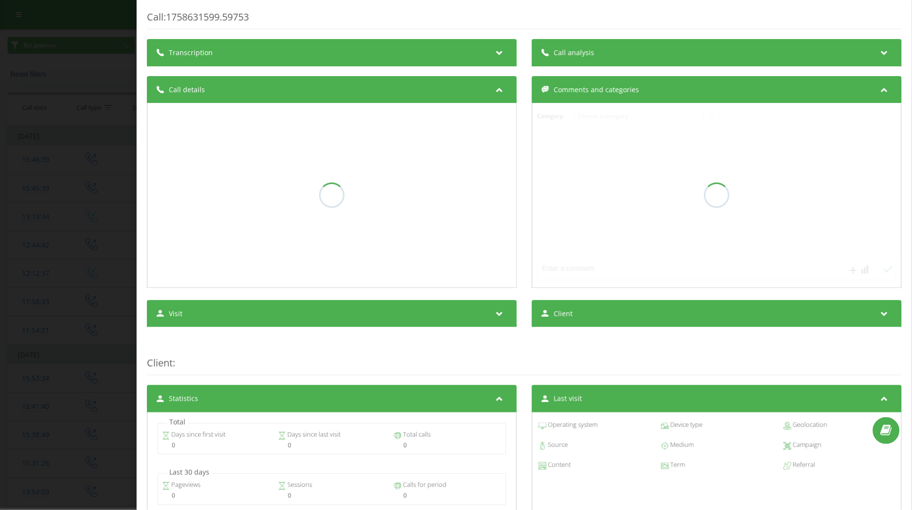 Image resolution: width=912 pixels, height=510 pixels. I want to click on span: Call analysis, so click(574, 53).